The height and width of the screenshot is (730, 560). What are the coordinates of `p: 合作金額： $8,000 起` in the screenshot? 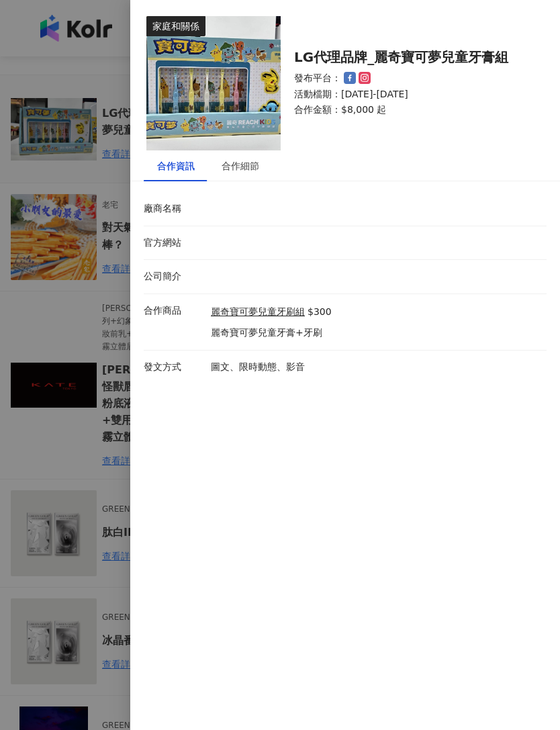 It's located at (412, 110).